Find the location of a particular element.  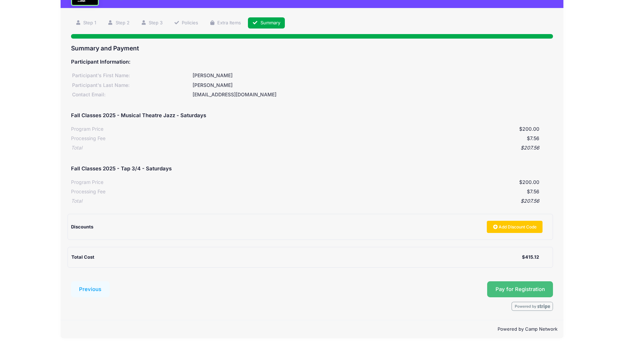

h5: Fall Classes 2025 - Tap 3/4 - Saturdays is located at coordinates (121, 169).